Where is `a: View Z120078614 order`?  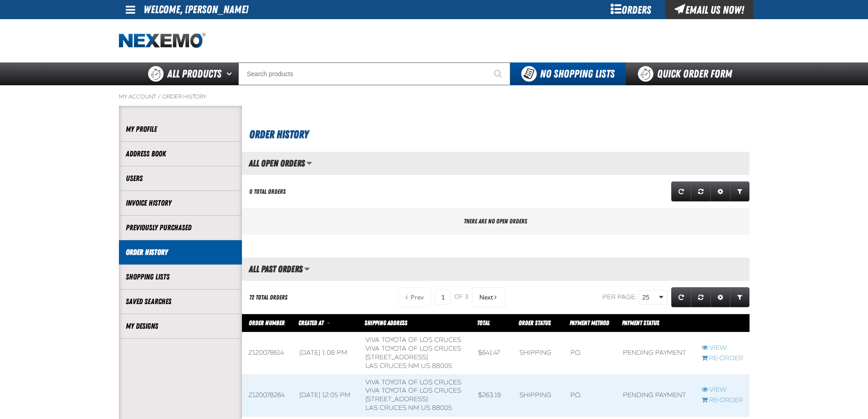 a: View Z120078614 order is located at coordinates (722, 348).